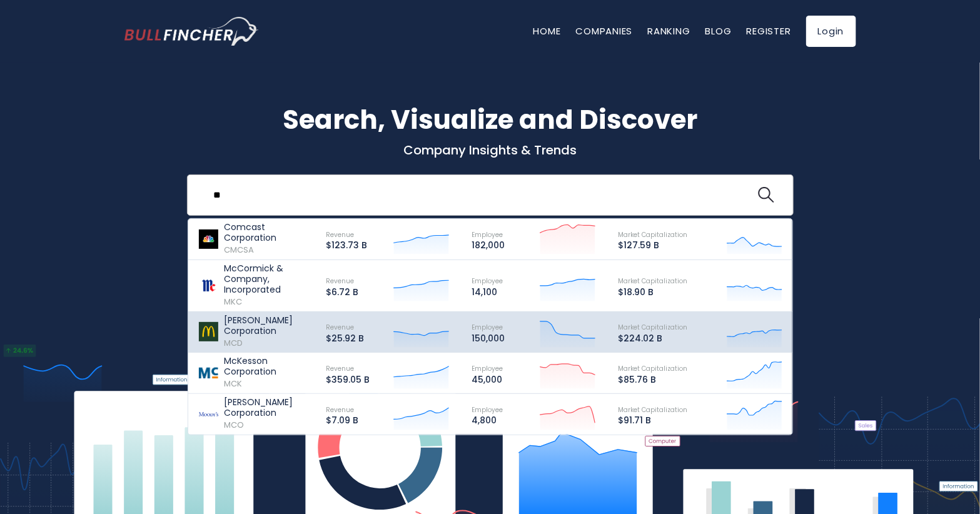  I want to click on a: Blog, so click(718, 31).